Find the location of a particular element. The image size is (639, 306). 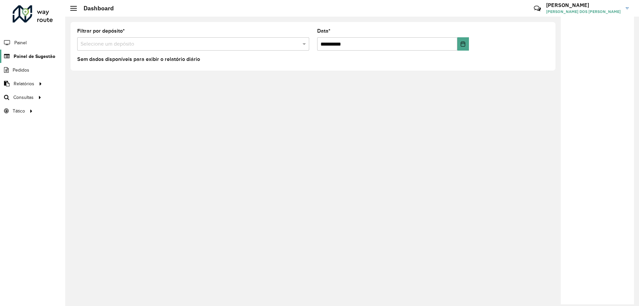

label: Sem dados disponíveis para exibir o relatório diário is located at coordinates (139, 59).